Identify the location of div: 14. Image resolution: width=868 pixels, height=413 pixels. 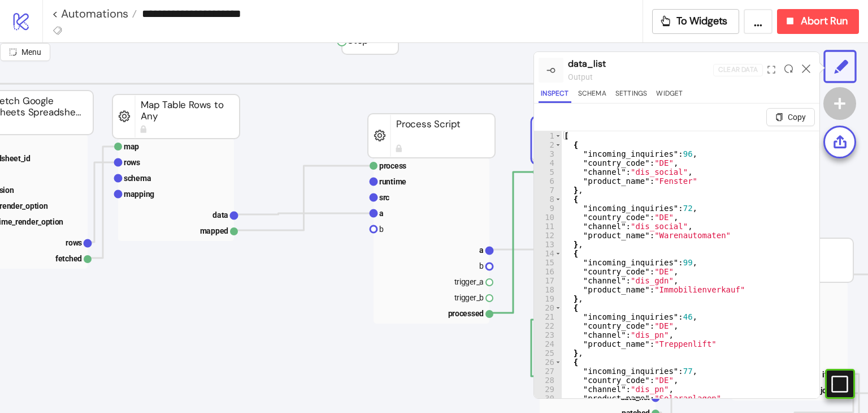
(547, 253).